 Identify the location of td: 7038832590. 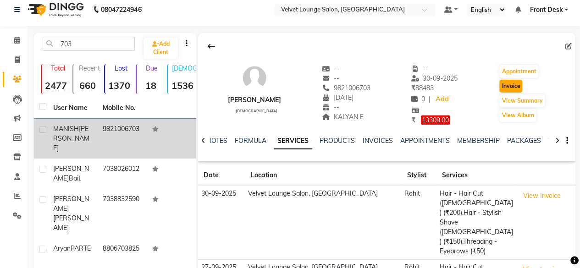
(122, 214).